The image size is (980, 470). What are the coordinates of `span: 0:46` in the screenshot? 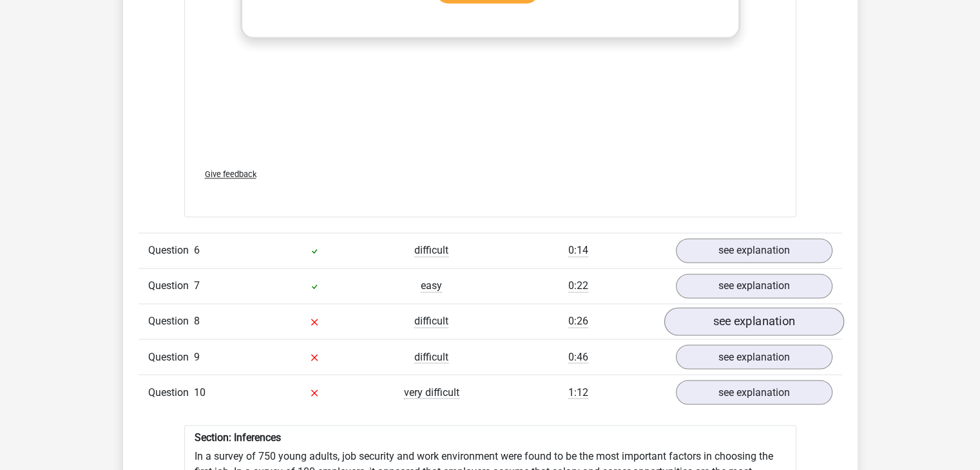 It's located at (578, 357).